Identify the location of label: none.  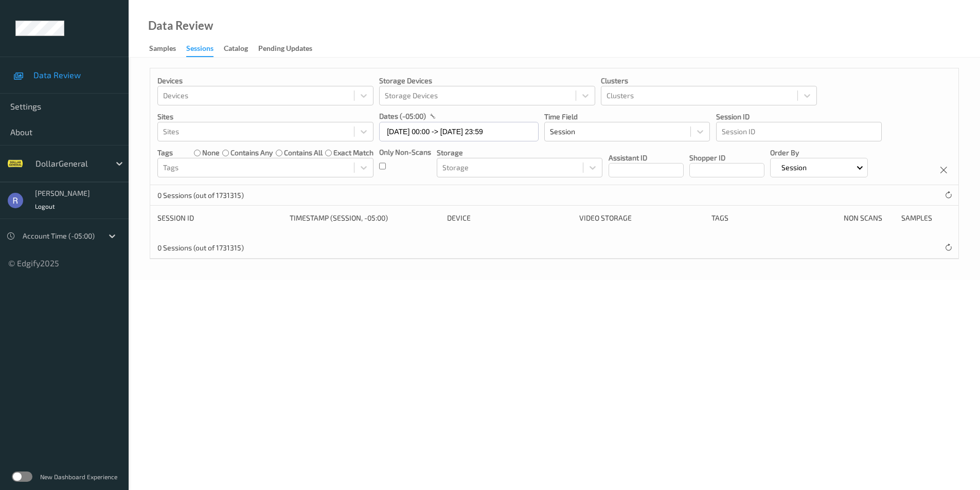
(211, 153).